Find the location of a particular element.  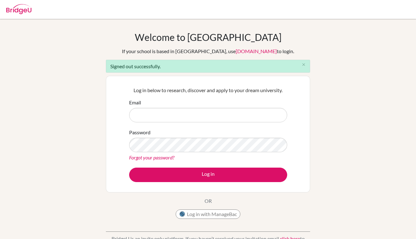

button: Close is located at coordinates (303, 65).